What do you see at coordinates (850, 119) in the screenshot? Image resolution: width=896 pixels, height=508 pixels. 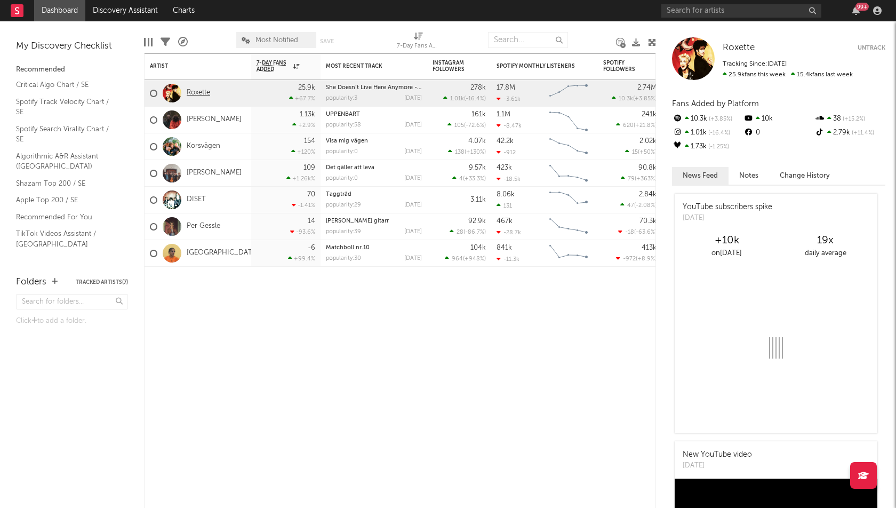 I see `div: 38` at bounding box center [850, 119].